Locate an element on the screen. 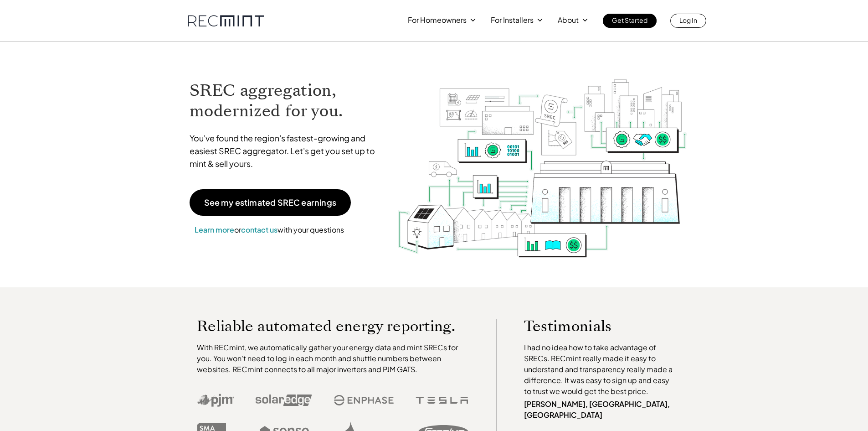 The image size is (868, 431). p: or with your questions is located at coordinates (269, 230).